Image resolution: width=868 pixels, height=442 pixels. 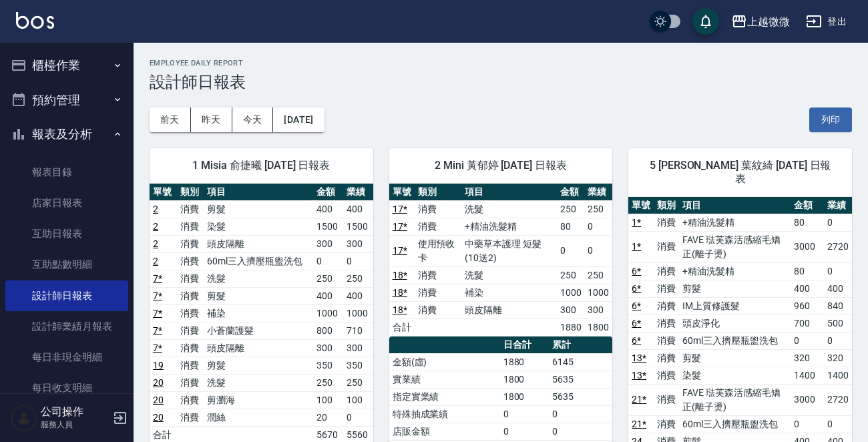 What do you see at coordinates (358, 226) in the screenshot?
I see `td: 1500` at bounding box center [358, 226].